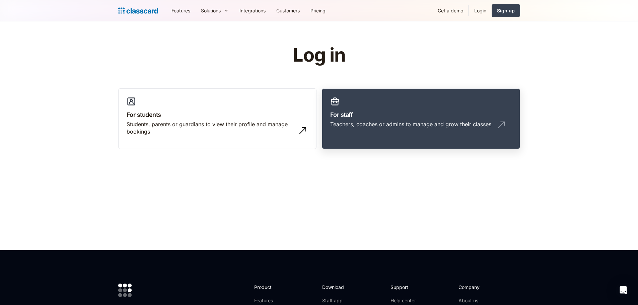 The height and width of the screenshot is (305, 638). I want to click on a: Pricing, so click(318, 10).